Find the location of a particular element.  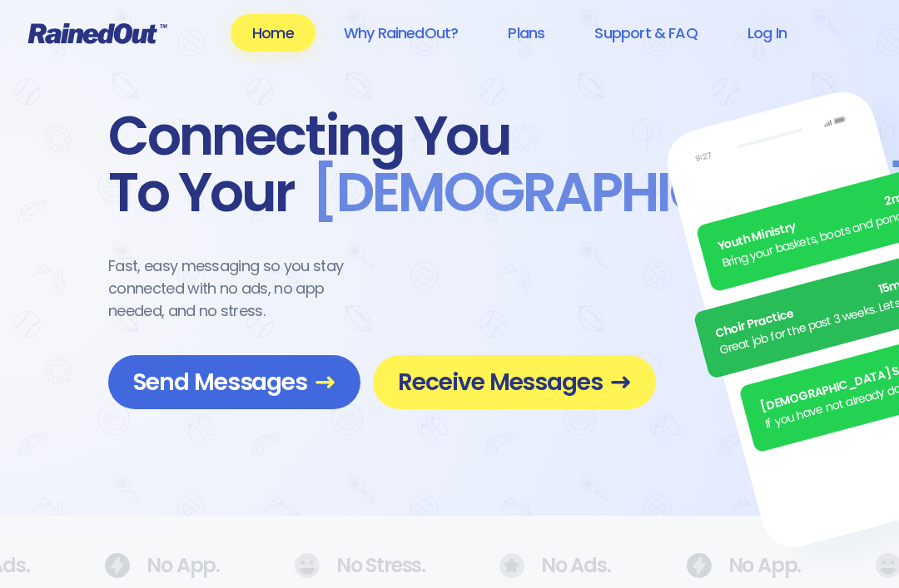

a: Why RainedOut? is located at coordinates (401, 32).